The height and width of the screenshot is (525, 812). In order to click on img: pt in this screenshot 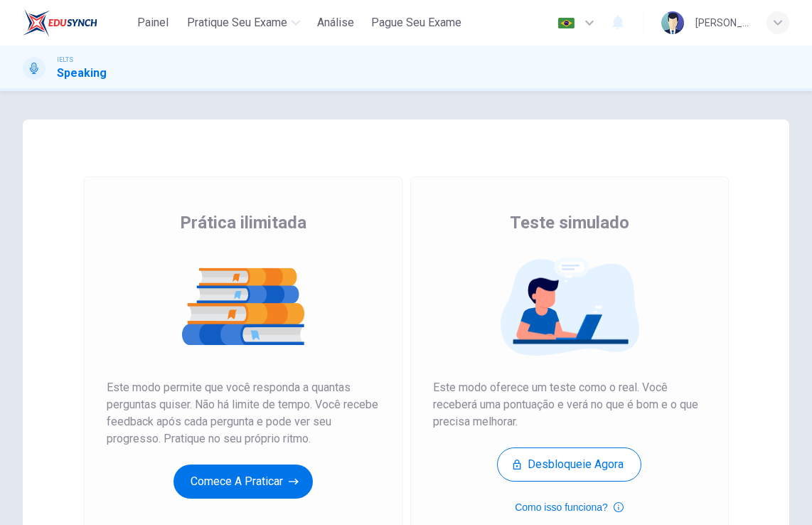, I will do `click(566, 23)`.